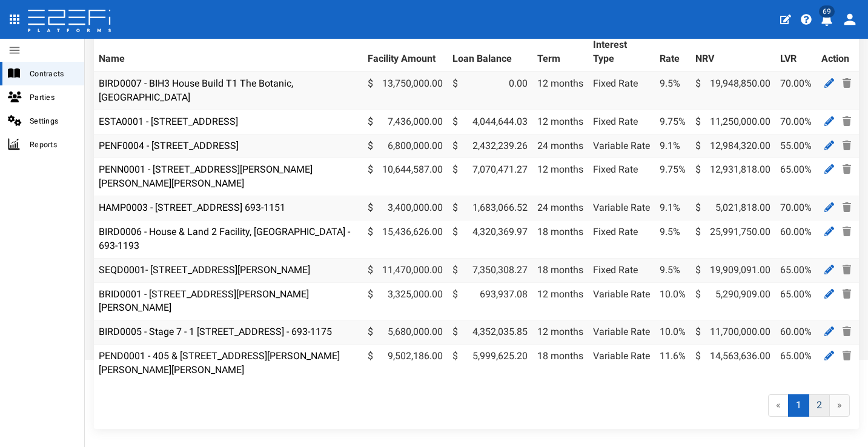  Describe the element at coordinates (733, 271) in the screenshot. I see `td: 19,909,091.00` at that location.